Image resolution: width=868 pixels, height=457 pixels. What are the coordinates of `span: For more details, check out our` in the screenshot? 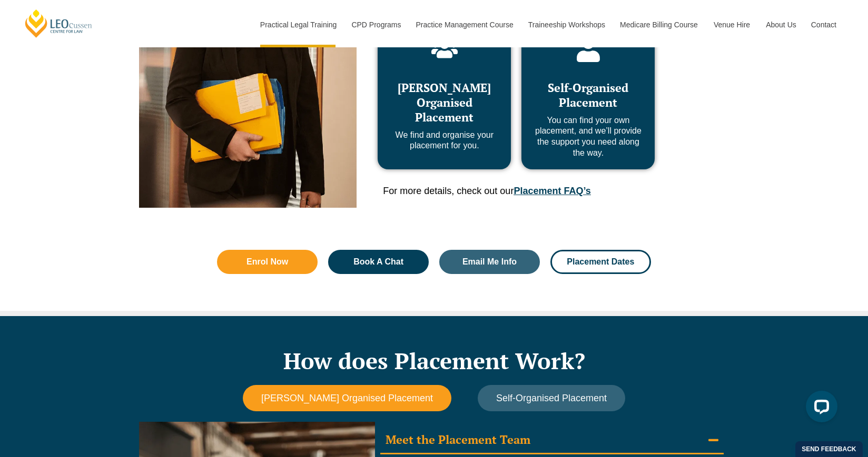 It's located at (486, 191).